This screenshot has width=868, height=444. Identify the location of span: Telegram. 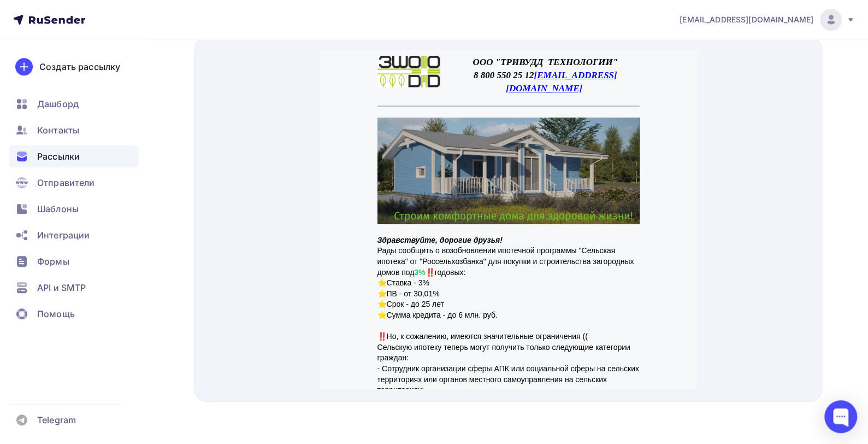
(57, 420).